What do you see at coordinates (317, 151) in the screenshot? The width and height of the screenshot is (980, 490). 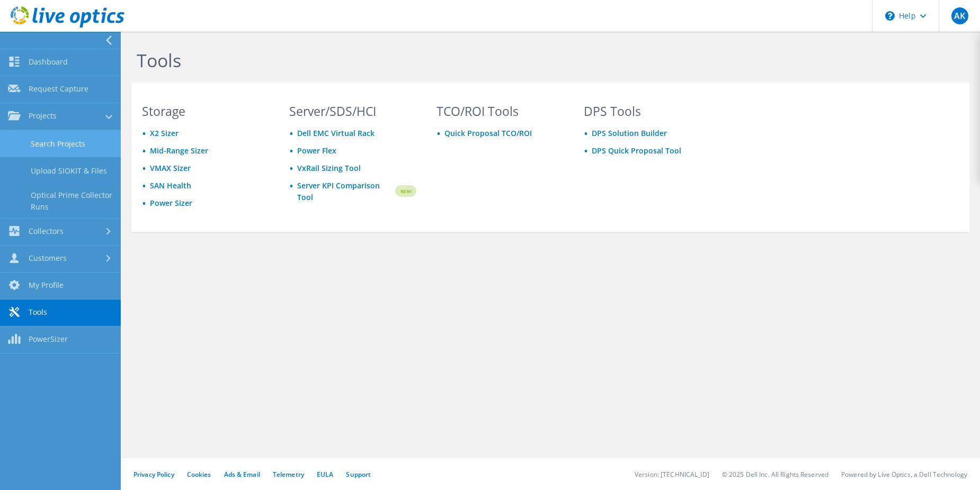 I see `a: Power Flex` at bounding box center [317, 151].